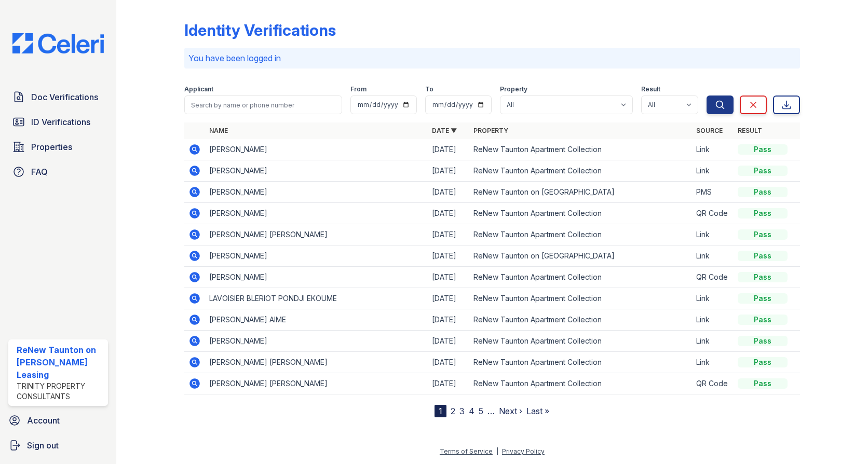 The width and height of the screenshot is (868, 464). I want to click on input: Search by name or phone number, so click(264, 105).